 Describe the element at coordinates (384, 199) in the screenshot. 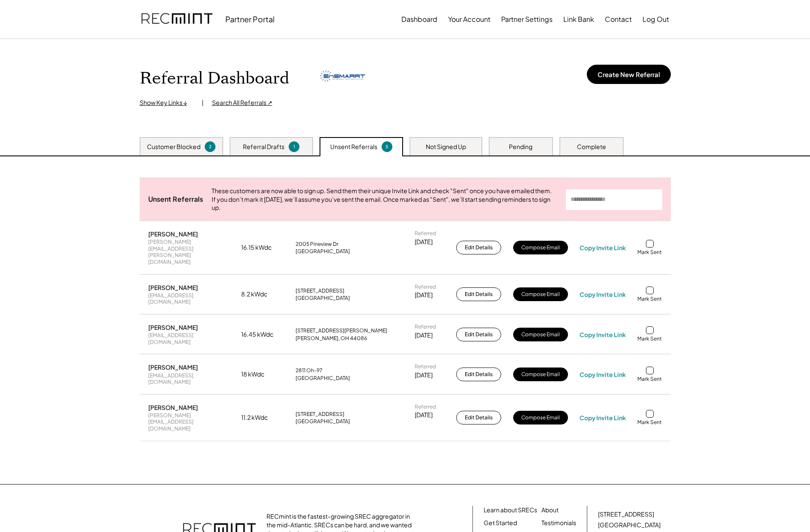

I see `div: These customers are now able to sign up. Send them their unique Invite Link and check "Sent" once...` at that location.